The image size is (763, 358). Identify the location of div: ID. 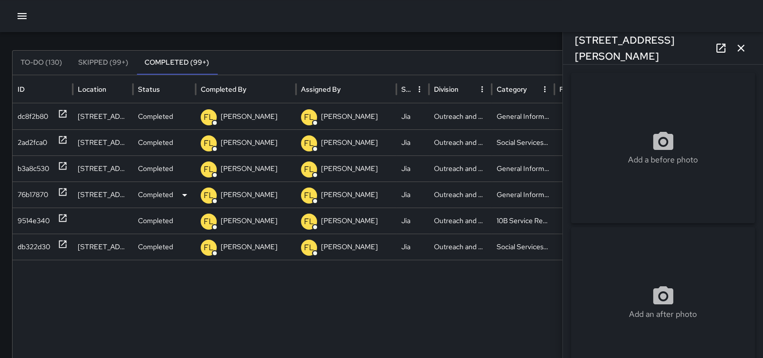
(21, 89).